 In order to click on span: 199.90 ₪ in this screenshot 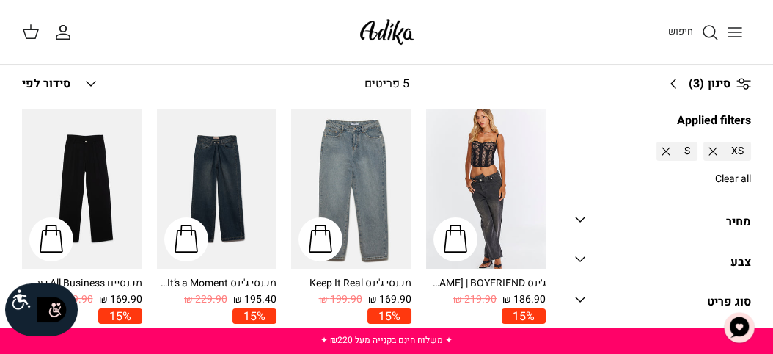, I will do `click(340, 299)`.